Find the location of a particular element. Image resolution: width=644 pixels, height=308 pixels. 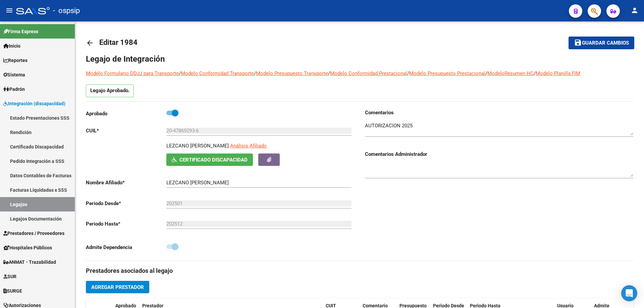

p: CUIL is located at coordinates (126, 131).